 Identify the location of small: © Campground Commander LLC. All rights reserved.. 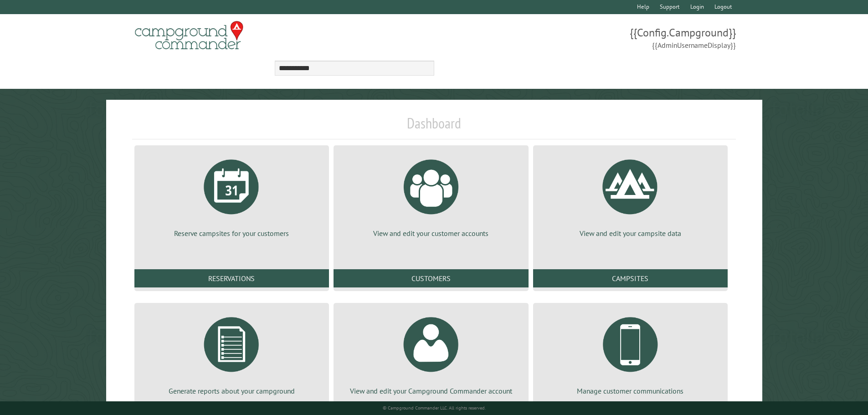
(434, 408).